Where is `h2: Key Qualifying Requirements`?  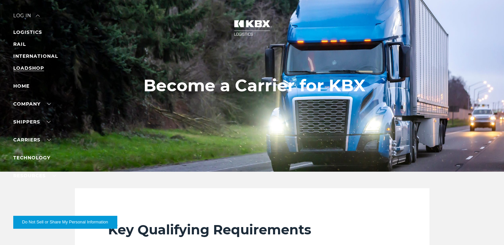 h2: Key Qualifying Requirements is located at coordinates (252, 229).